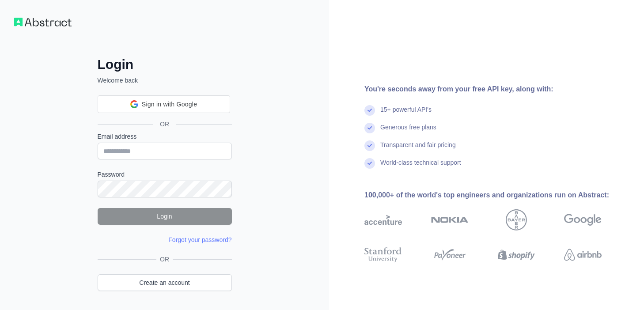 This screenshot has width=644, height=310. I want to click on img: nokia, so click(450, 220).